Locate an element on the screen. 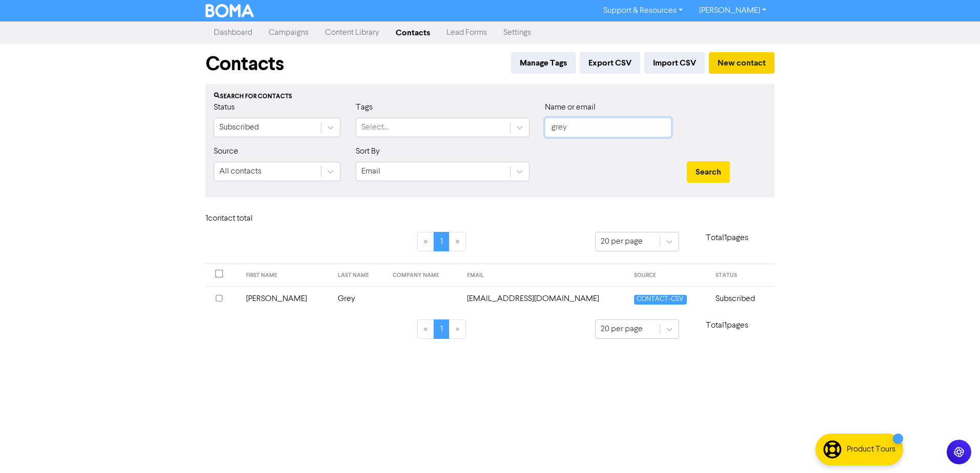  div: All contacts is located at coordinates (240, 171).